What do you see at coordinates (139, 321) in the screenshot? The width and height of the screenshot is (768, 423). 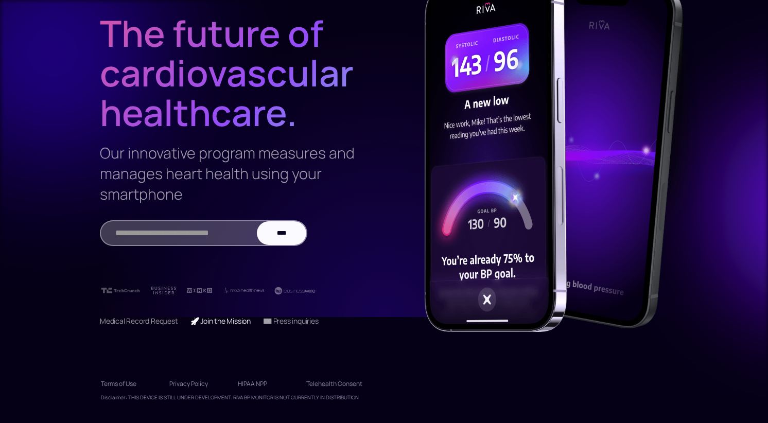 I see `a: Medical Record Request` at bounding box center [139, 321].